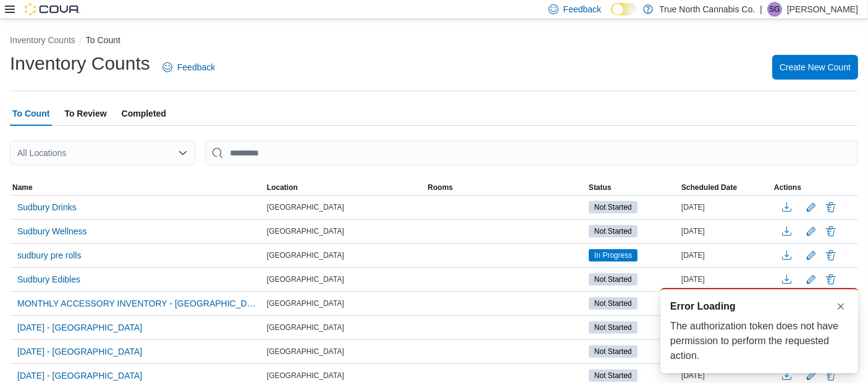 The image size is (868, 383). Describe the element at coordinates (85, 113) in the screenshot. I see `span: To Review` at that location.